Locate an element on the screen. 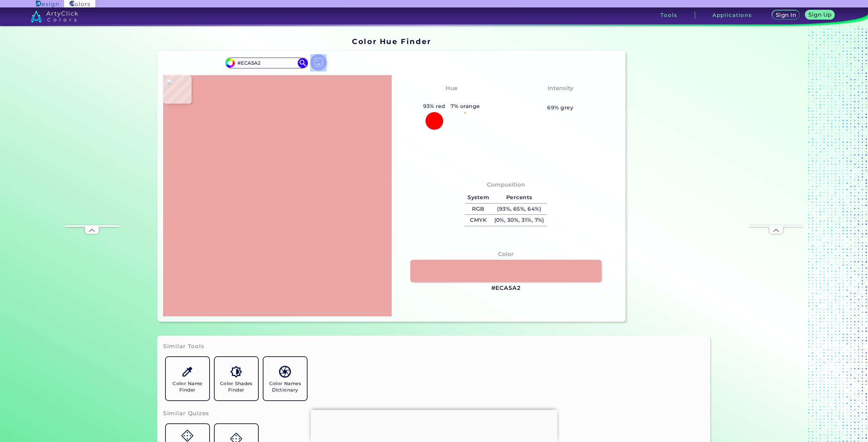 Image resolution: width=868 pixels, height=442 pixels. h5: Color Shades Finder is located at coordinates (236, 387).